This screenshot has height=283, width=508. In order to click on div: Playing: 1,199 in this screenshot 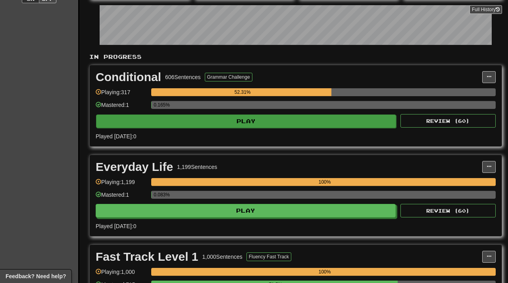, I will do `click(121, 184)`.